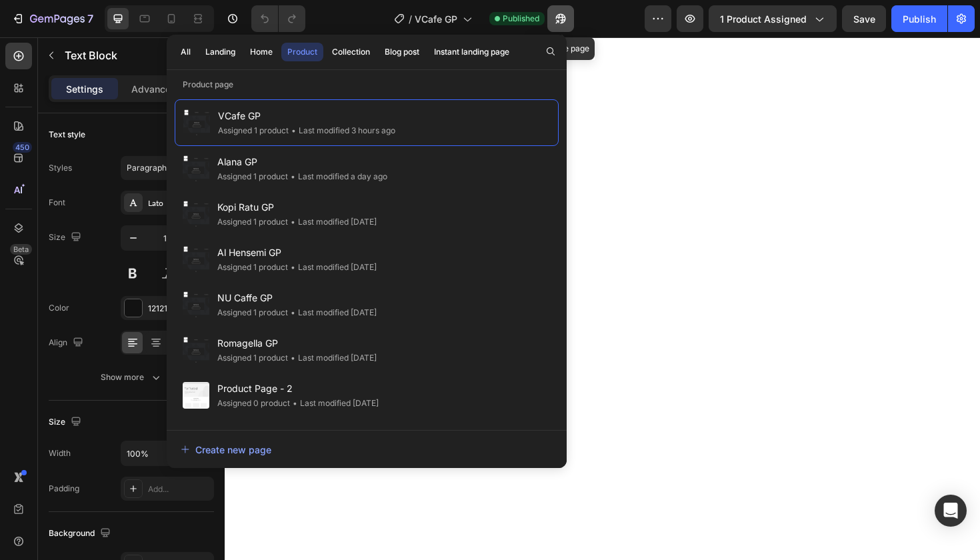 The height and width of the screenshot is (560, 980). Describe the element at coordinates (296, 298) in the screenshot. I see `span: NU Caffe GP` at that location.